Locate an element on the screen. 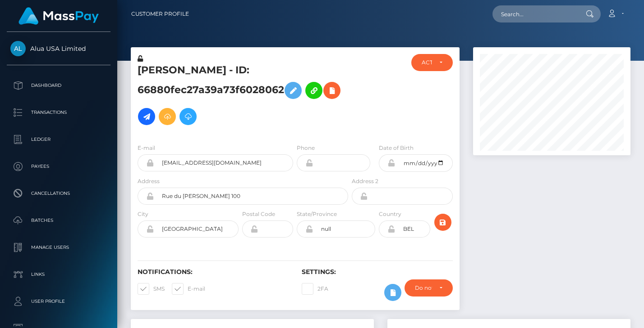 This screenshot has height=328, width=644. label: Address is located at coordinates (149, 182).